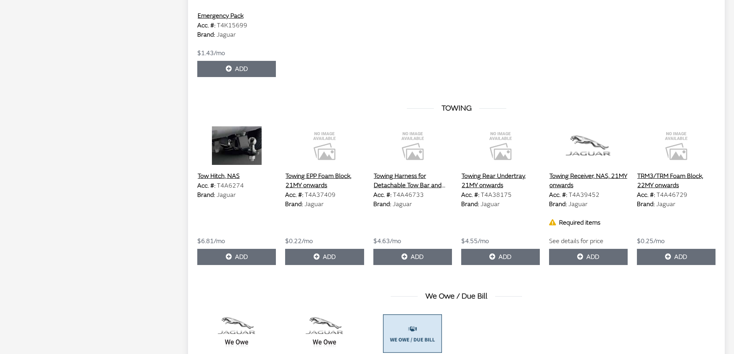  Describe the element at coordinates (299, 241) in the screenshot. I see `span: $0.22/mo` at that location.